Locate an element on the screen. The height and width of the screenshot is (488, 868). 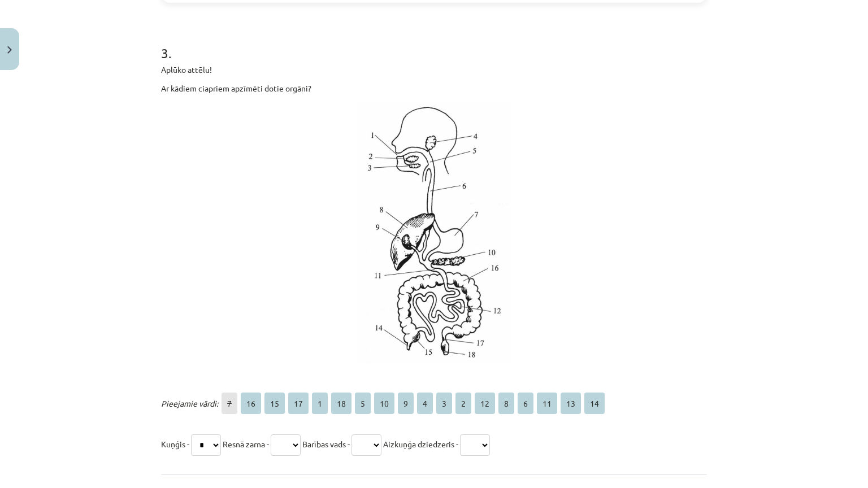
span: 12 is located at coordinates (485, 404).